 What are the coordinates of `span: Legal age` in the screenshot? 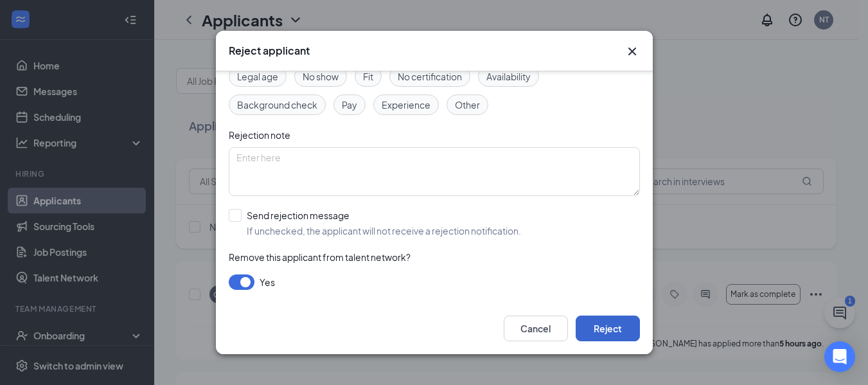 It's located at (258, 77).